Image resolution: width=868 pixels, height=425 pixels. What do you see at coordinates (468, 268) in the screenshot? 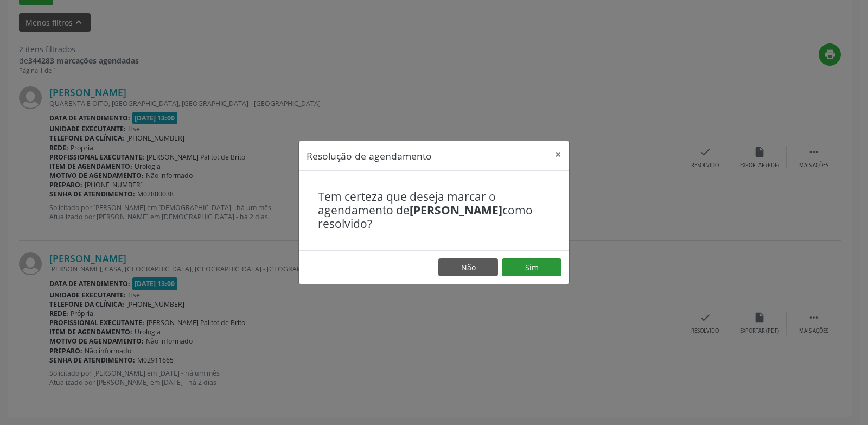
I see `button: Não` at bounding box center [468, 268].